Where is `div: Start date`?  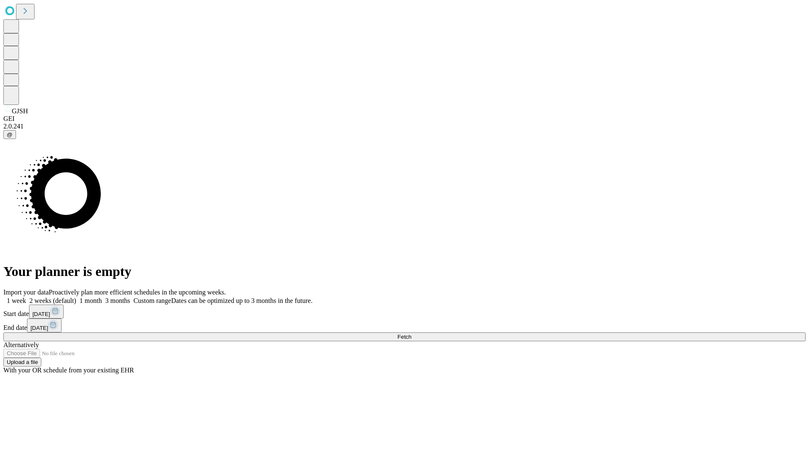
div: Start date is located at coordinates (404, 311).